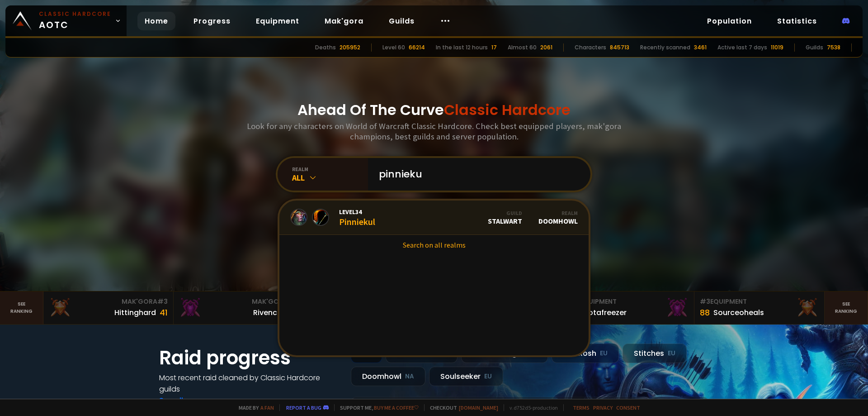 The image size is (868, 416). Describe the element at coordinates (760, 308) in the screenshot. I see `a: #3Equipment88Sourceoheals` at that location.